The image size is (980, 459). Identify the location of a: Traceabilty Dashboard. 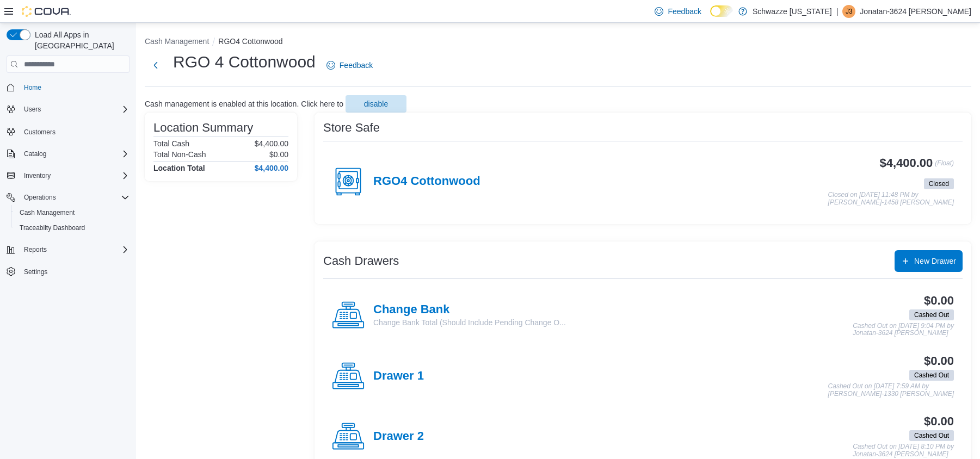
(52, 228).